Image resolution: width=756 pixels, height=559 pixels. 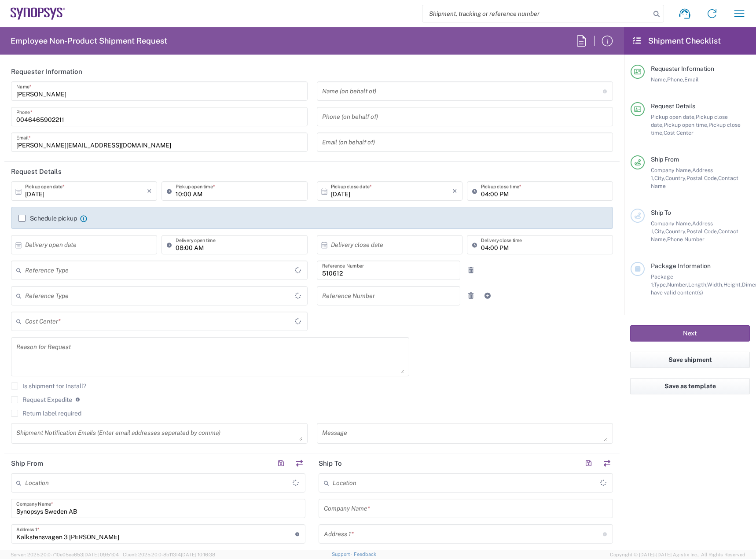 What do you see at coordinates (715, 284) in the screenshot?
I see `span: Width,` at bounding box center [715, 284].